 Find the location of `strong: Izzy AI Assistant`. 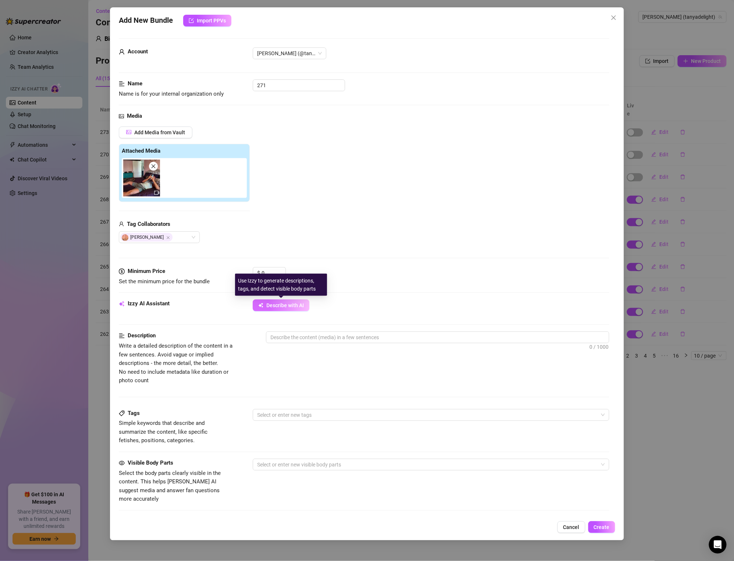

strong: Izzy AI Assistant is located at coordinates (149, 304).